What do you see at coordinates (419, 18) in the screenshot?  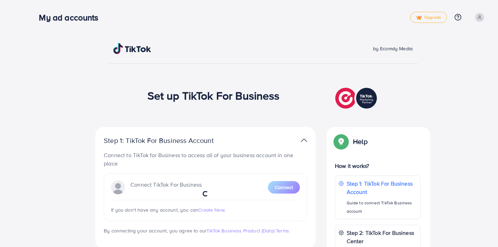 I see `img: tick` at bounding box center [419, 18].